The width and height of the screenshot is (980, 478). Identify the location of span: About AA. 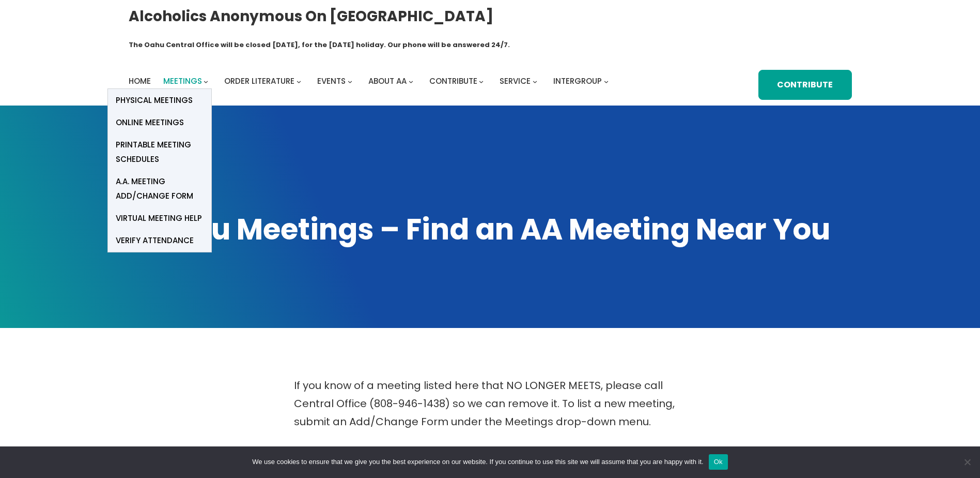
(388, 81).